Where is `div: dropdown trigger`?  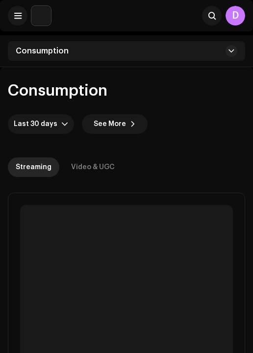
div: dropdown trigger is located at coordinates (65, 124).